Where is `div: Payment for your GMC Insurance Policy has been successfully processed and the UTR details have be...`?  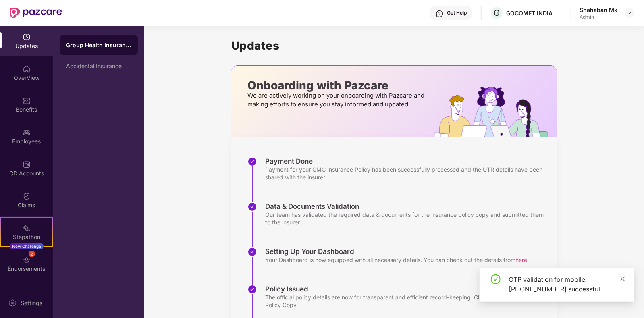 div: Payment for your GMC Insurance Policy has been successfully processed and the UTR details have be... is located at coordinates (407, 173).